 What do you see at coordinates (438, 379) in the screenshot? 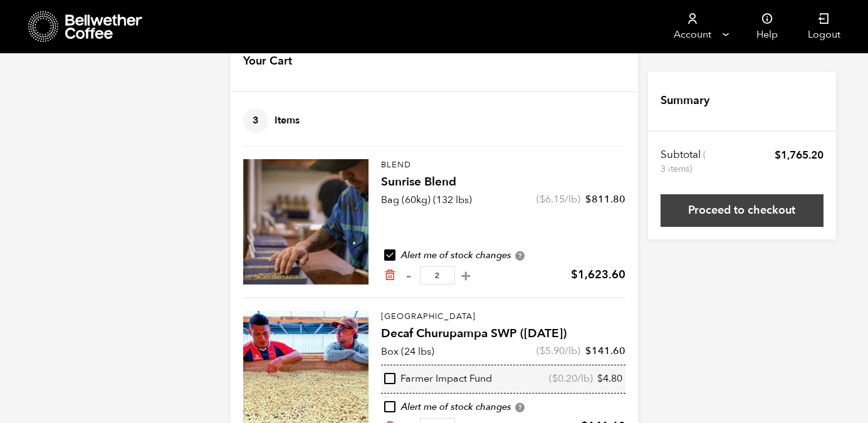
I see `div: Farmer Impact Fund` at bounding box center [438, 379].